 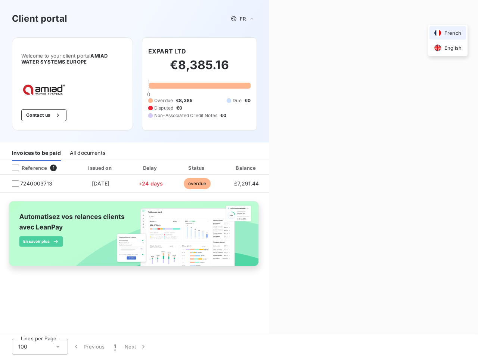 I want to click on div: All documents, so click(x=87, y=153).